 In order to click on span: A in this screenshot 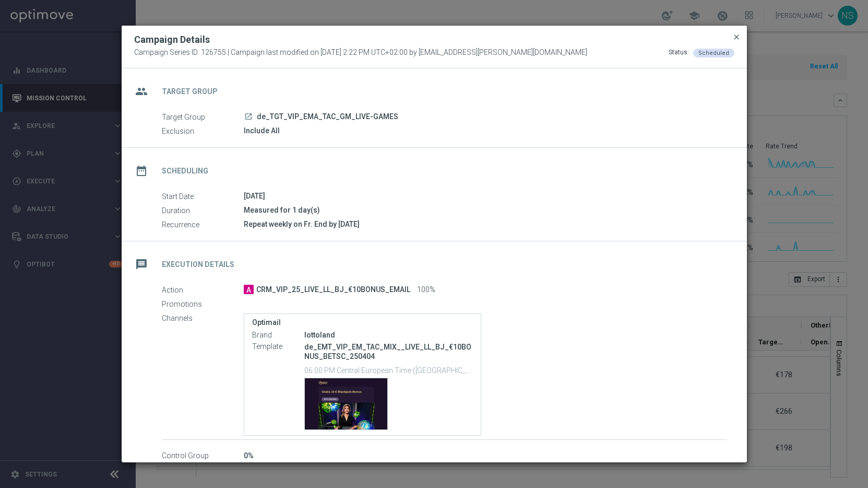, I will do `click(248, 289)`.